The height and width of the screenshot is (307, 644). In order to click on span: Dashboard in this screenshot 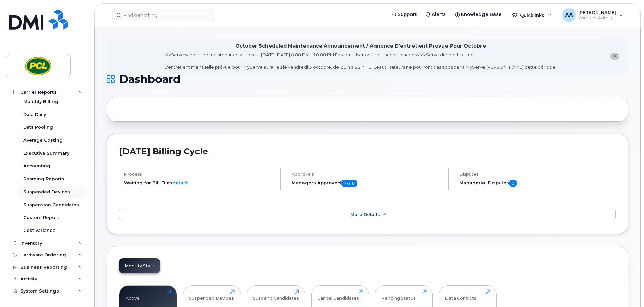, I will do `click(150, 79)`.